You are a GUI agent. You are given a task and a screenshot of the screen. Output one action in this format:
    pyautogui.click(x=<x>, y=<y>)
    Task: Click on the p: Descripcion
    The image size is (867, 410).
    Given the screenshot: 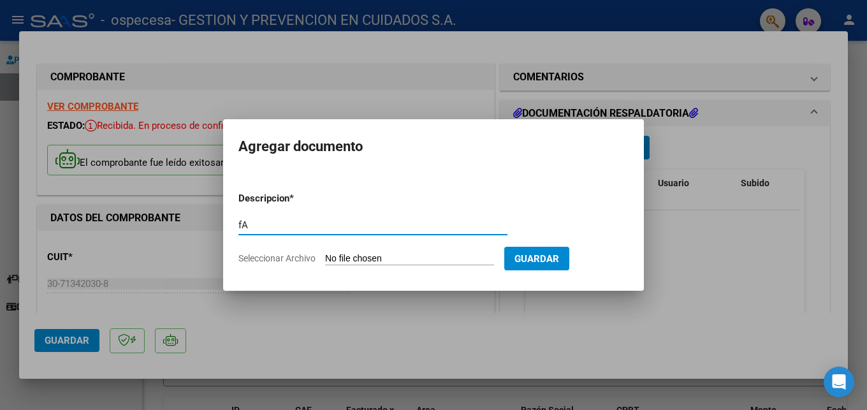 What is the action you would take?
    pyautogui.click(x=297, y=198)
    